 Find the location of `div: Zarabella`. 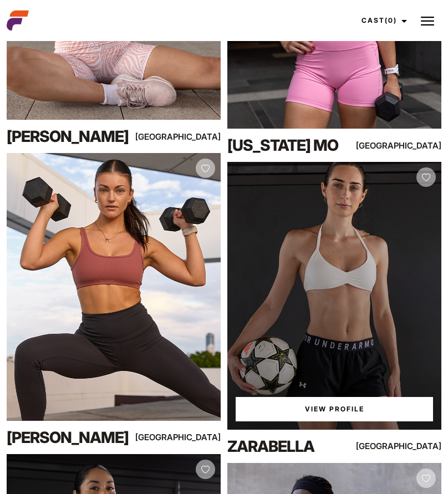

div: Zarabella is located at coordinates (292, 446).